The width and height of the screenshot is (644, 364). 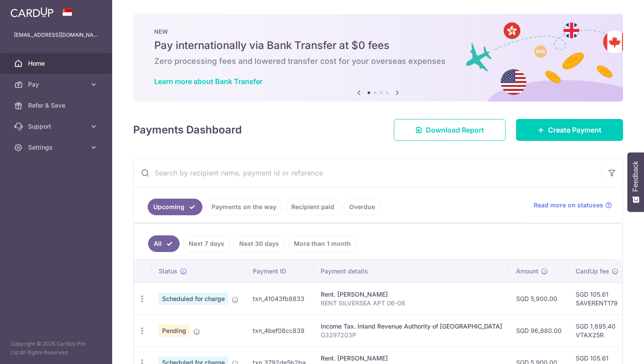 I want to click on a: More than 1 month, so click(x=322, y=244).